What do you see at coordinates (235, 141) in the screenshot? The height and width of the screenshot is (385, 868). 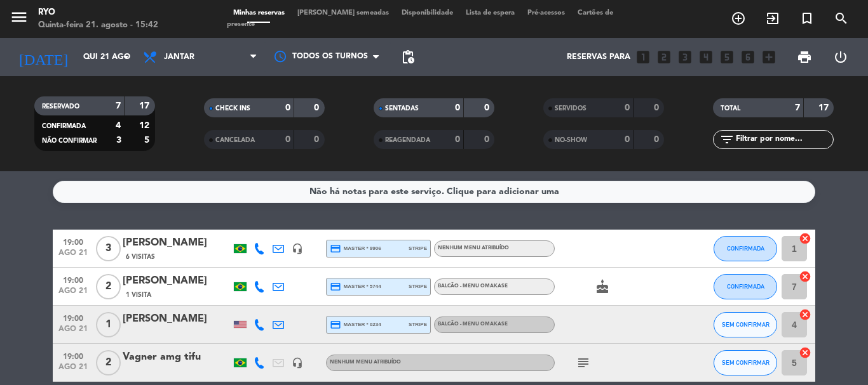 I see `span: CANCELADA` at bounding box center [235, 141].